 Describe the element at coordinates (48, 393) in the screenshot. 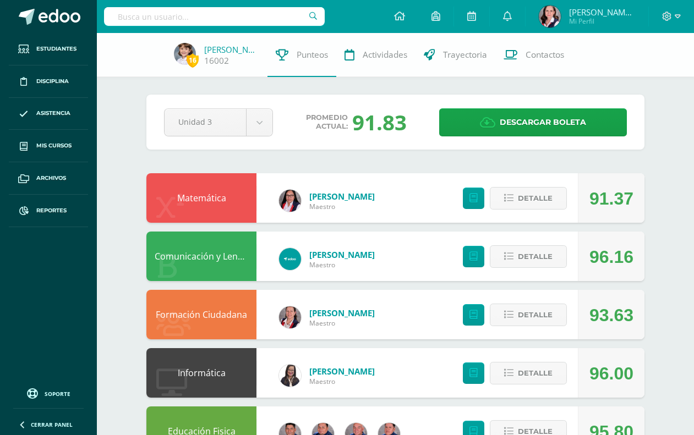

I see `a: Soporte` at that location.